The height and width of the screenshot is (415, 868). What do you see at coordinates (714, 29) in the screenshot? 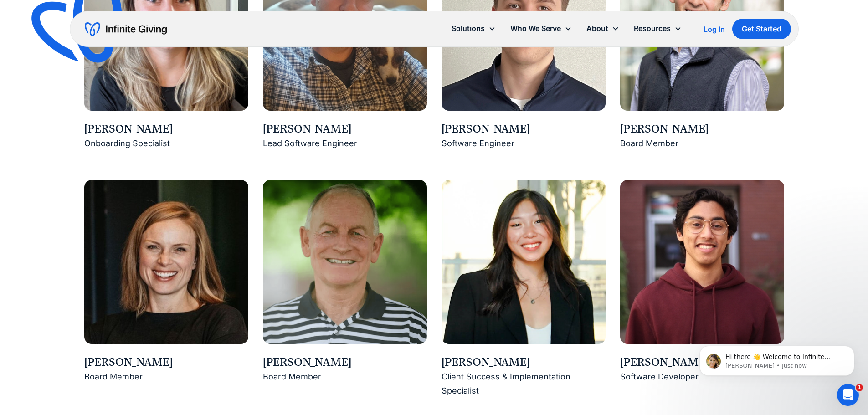
I see `a: Log In` at bounding box center [714, 29].